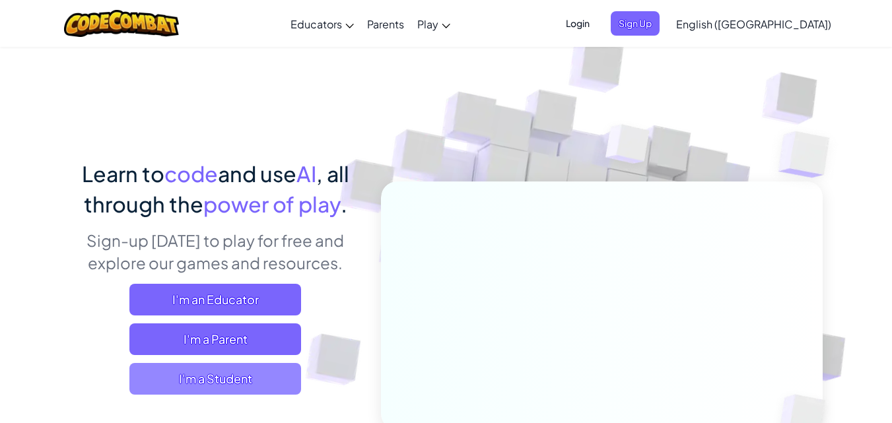  What do you see at coordinates (635, 23) in the screenshot?
I see `span: Sign Up` at bounding box center [635, 23].